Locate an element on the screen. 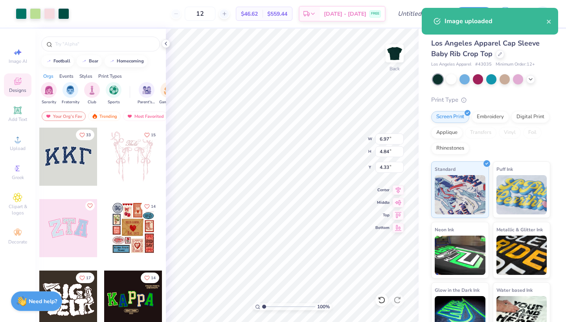  span: Top is located at coordinates (382, 215).